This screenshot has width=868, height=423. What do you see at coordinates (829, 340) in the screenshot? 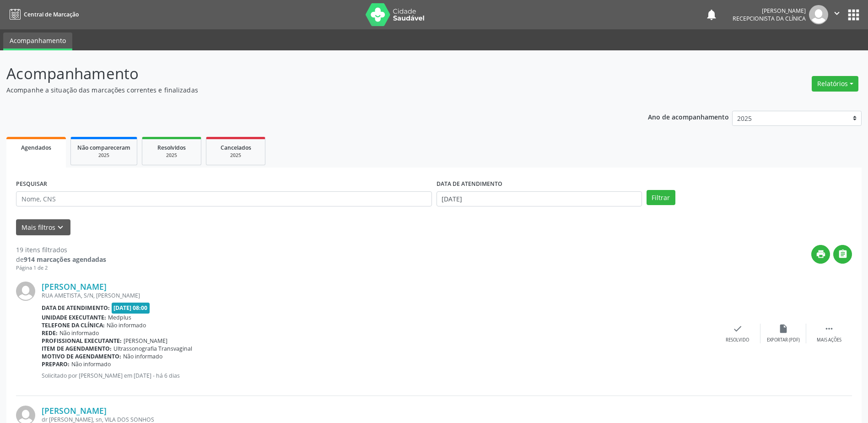
I see `div: Mais ações` at bounding box center [829, 340].